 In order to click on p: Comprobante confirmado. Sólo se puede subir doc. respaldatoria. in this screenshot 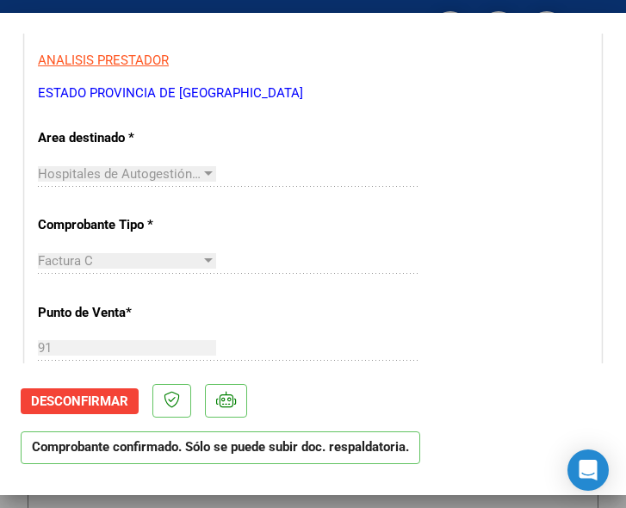, I will do `click(220, 447)`.